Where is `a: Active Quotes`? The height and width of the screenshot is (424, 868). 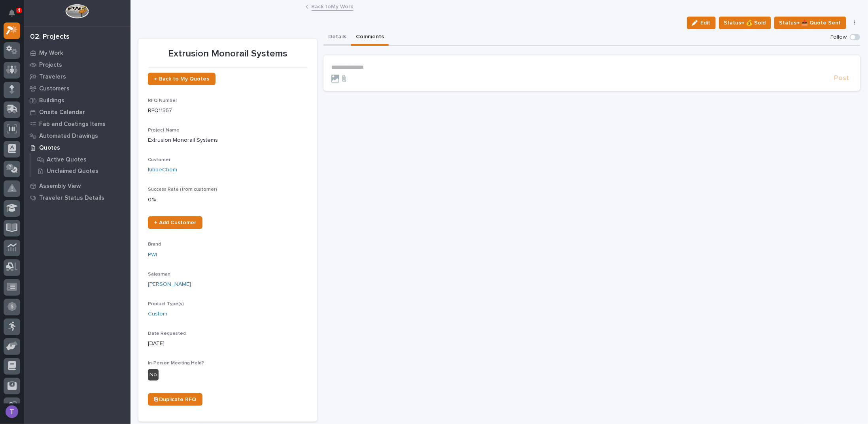
a: Active Quotes is located at coordinates (80, 159).